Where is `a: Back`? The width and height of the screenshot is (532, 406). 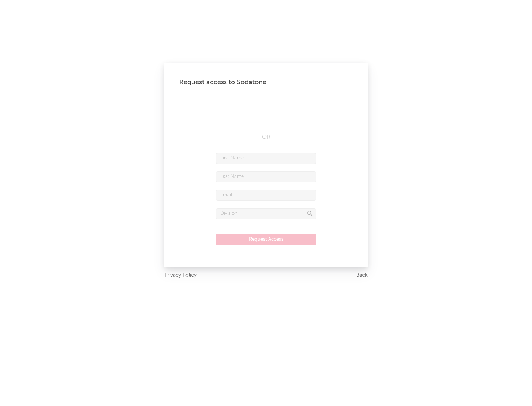 a: Back is located at coordinates (362, 276).